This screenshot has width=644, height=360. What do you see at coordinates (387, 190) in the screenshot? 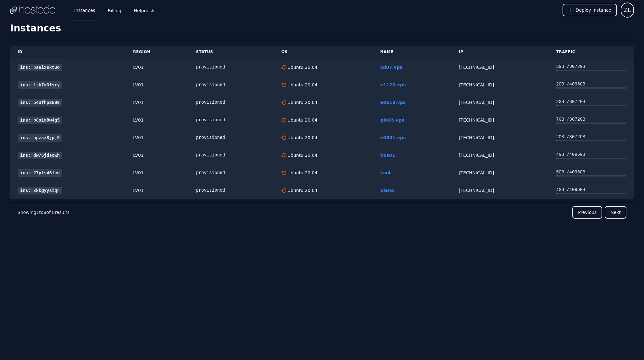
I see `a: piano` at bounding box center [387, 190].